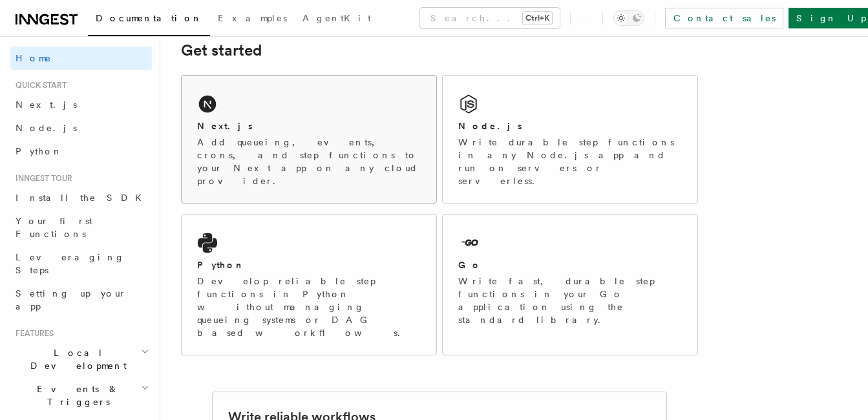 The width and height of the screenshot is (868, 420). Describe the element at coordinates (629, 18) in the screenshot. I see `button: Toggle dark mode` at that location.